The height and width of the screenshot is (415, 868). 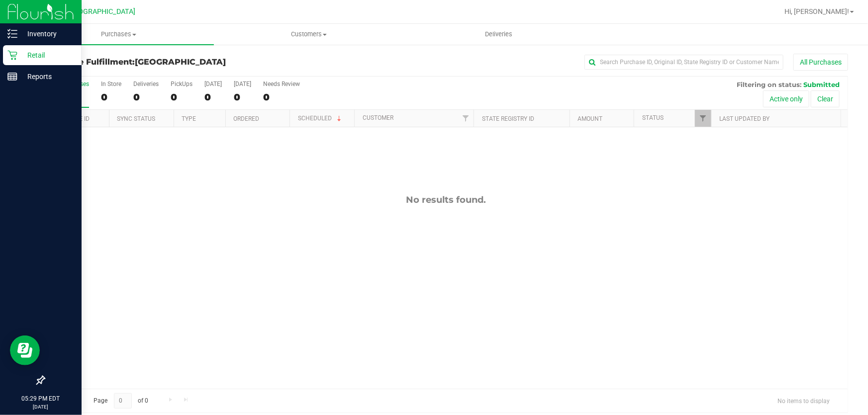 What do you see at coordinates (821, 62) in the screenshot?
I see `button: All Purchases` at bounding box center [821, 62].